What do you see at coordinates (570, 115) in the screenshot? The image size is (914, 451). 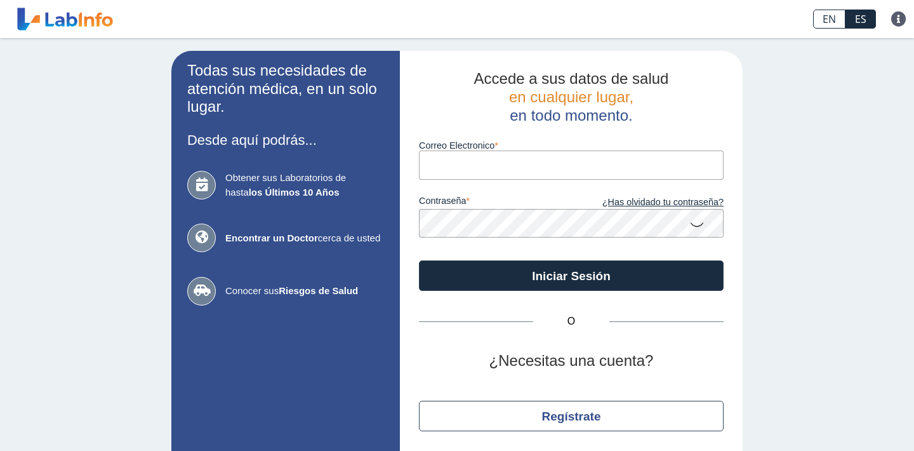 I see `span: en todo momento.` at bounding box center [570, 115].